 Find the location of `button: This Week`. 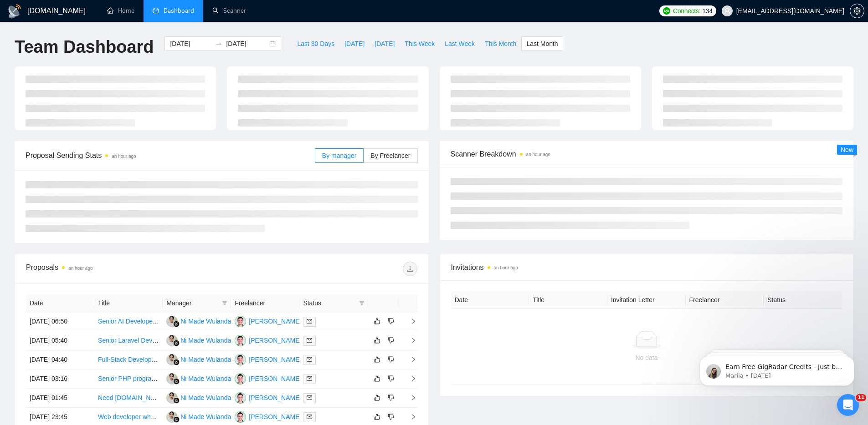

button: This Week is located at coordinates (419, 44).